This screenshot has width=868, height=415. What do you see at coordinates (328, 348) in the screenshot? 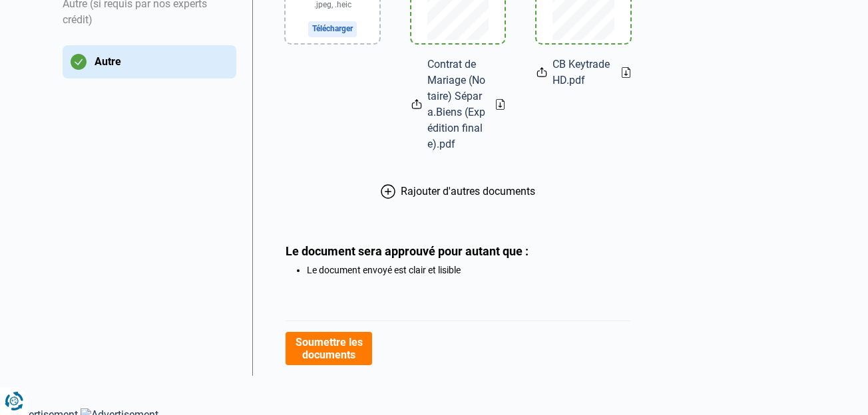
I see `button: Soumettre les documents` at bounding box center [328, 348].